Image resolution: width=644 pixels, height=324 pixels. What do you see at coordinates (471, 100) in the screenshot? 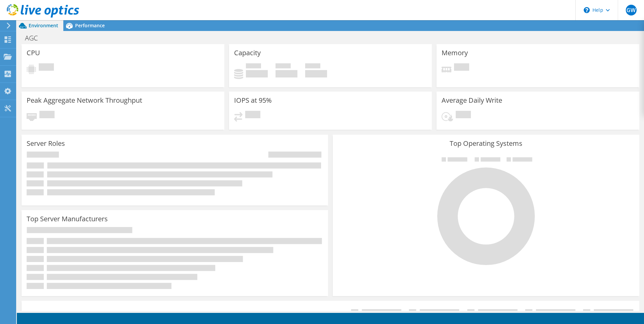
I see `h3: Average Daily Write` at bounding box center [471, 100].